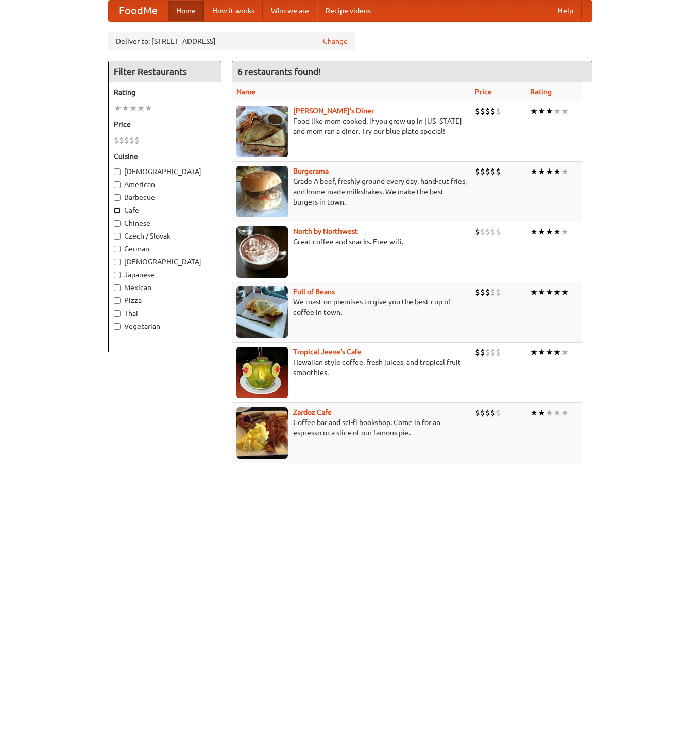 This screenshot has width=700, height=729. I want to click on img: zardoz.jpg, so click(262, 433).